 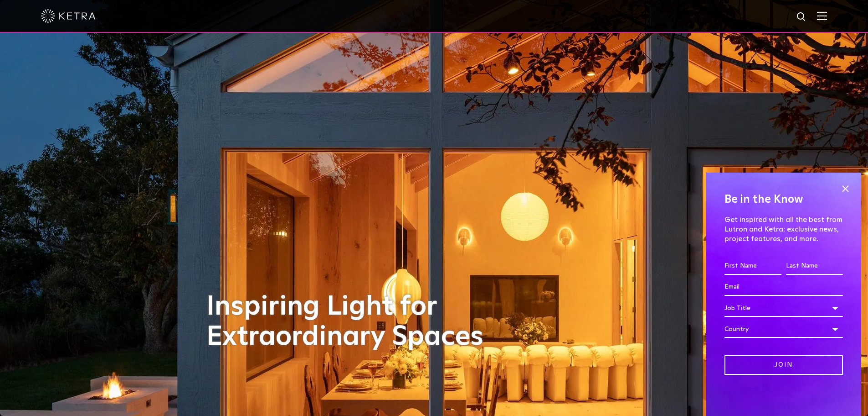 What do you see at coordinates (69, 16) in the screenshot?
I see `img: ketra-logo-2019-white` at bounding box center [69, 16].